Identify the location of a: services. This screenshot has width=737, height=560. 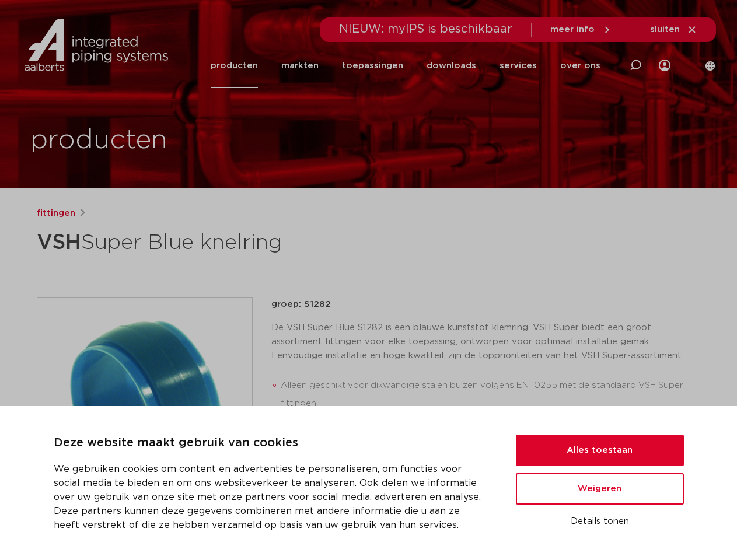
(518, 65).